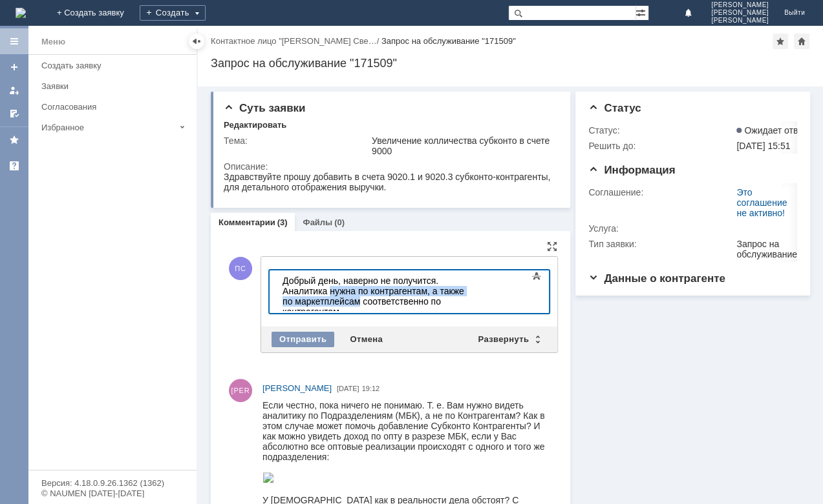 The width and height of the screenshot is (823, 504). What do you see at coordinates (14, 90) in the screenshot?
I see `a: Мои заявки` at bounding box center [14, 90].